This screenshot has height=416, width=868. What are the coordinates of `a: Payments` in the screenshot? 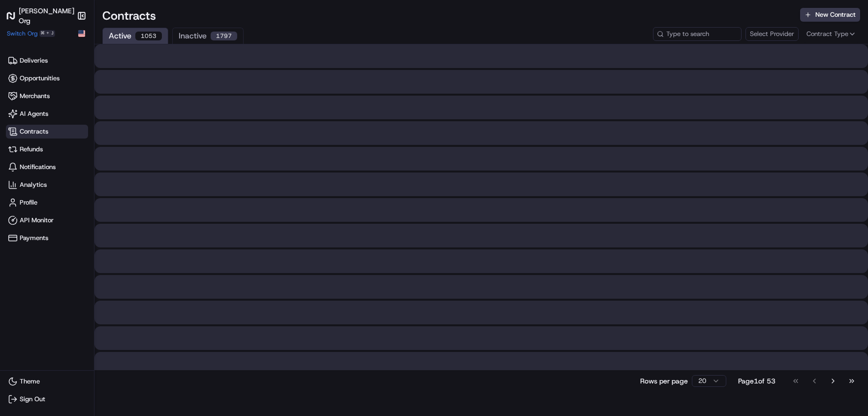 It's located at (47, 238).